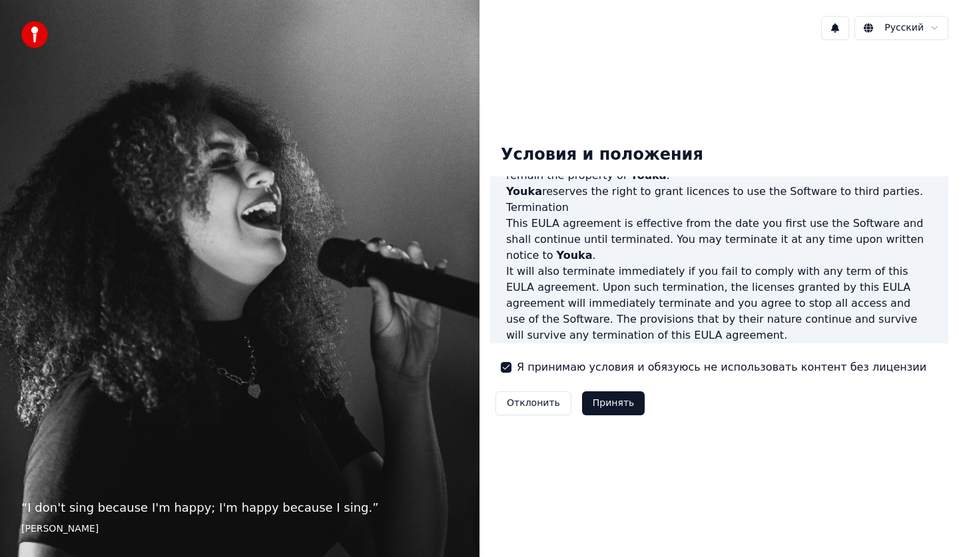 This screenshot has width=959, height=557. What do you see at coordinates (719, 304) in the screenshot?
I see `p: It will also terminate immediately if you fail to comply with any term of this EULA agreement. Up...` at bounding box center [719, 304].